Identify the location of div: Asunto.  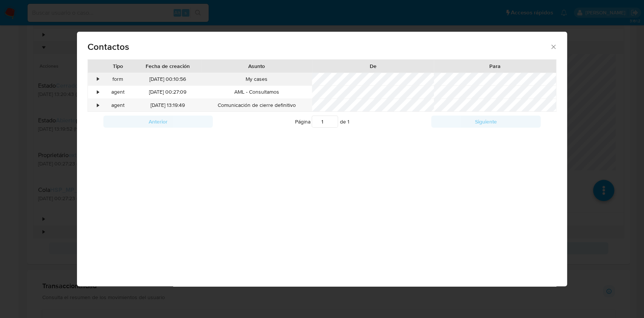
(257, 66).